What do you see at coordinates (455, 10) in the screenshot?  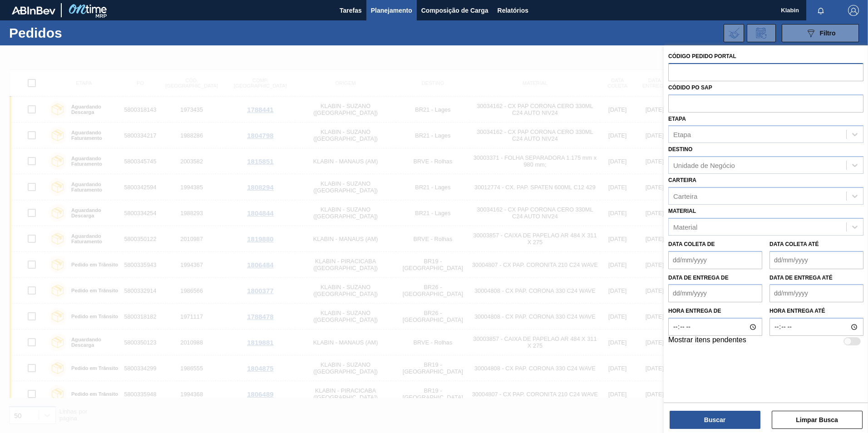 I see `span: Composição de Carga` at bounding box center [455, 10].